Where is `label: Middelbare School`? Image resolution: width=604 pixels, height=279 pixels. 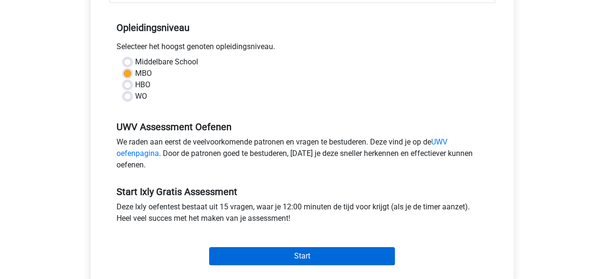
label: Middelbare School is located at coordinates (167, 62).